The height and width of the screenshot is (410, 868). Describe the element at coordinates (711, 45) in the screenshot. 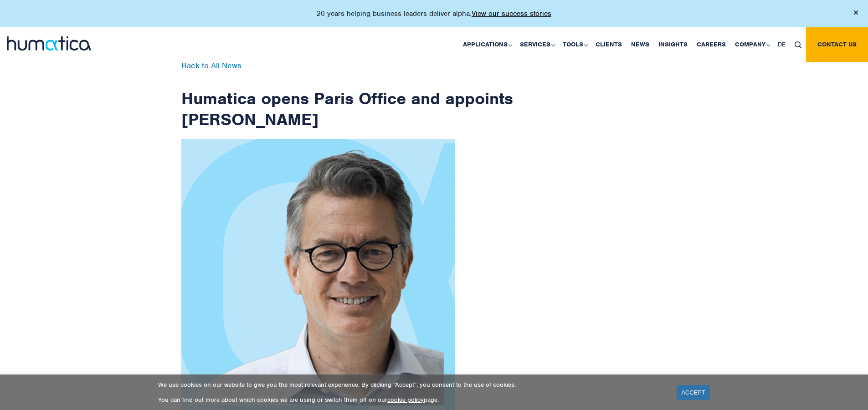

I see `a: Careers` at that location.